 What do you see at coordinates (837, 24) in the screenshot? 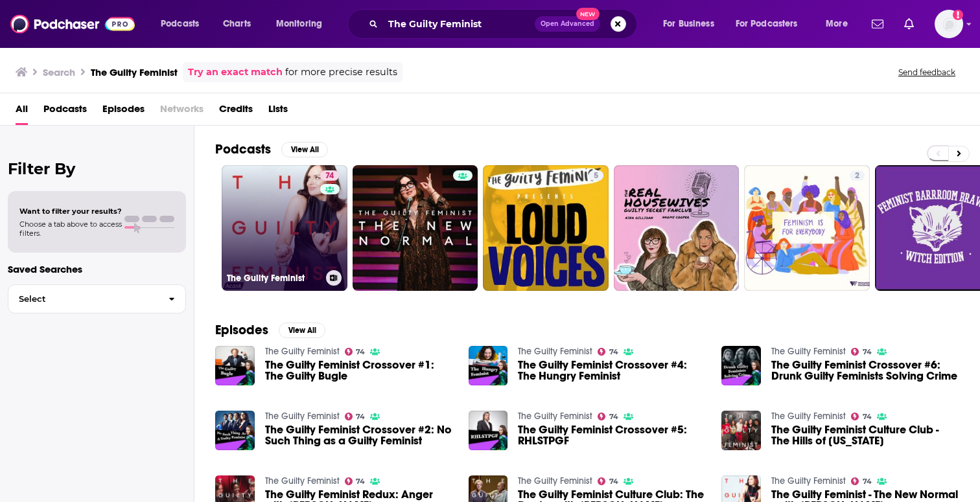
I see `span: More` at bounding box center [837, 24].